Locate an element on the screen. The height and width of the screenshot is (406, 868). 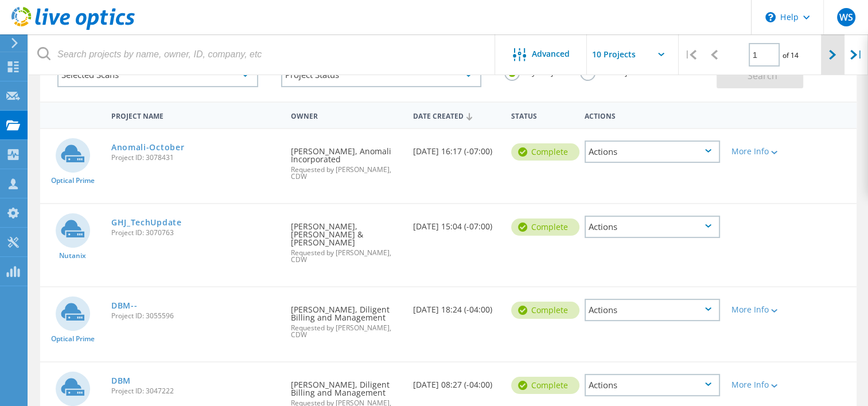
div: Project Name is located at coordinates (195, 115).